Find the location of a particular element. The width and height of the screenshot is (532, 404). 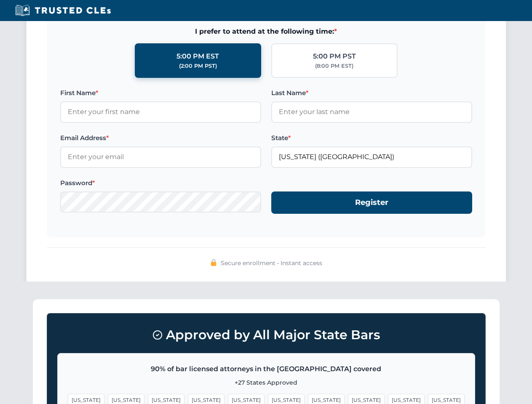

input: Enter your last name is located at coordinates (372, 112).